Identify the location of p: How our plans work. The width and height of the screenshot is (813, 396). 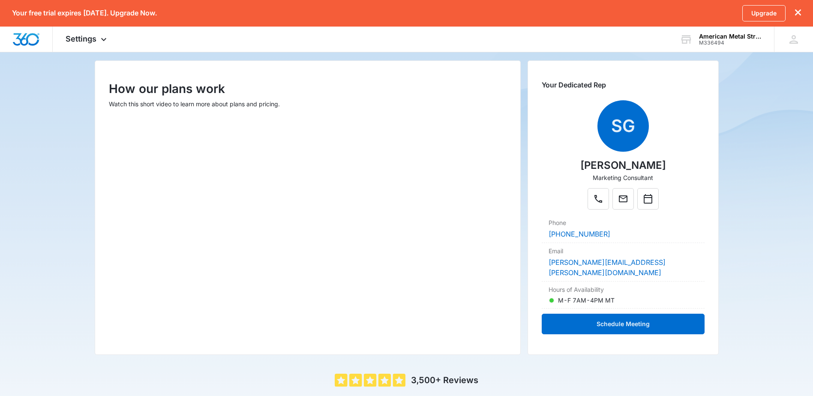
(308, 89).